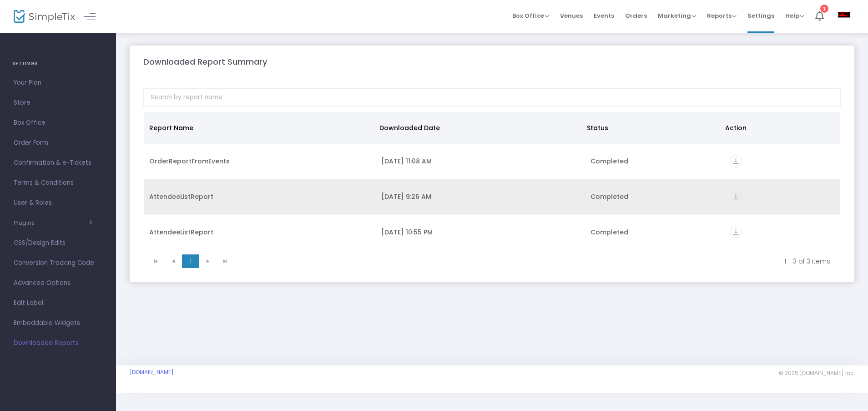 This screenshot has height=411, width=868. I want to click on th: Report Name, so click(259, 128).